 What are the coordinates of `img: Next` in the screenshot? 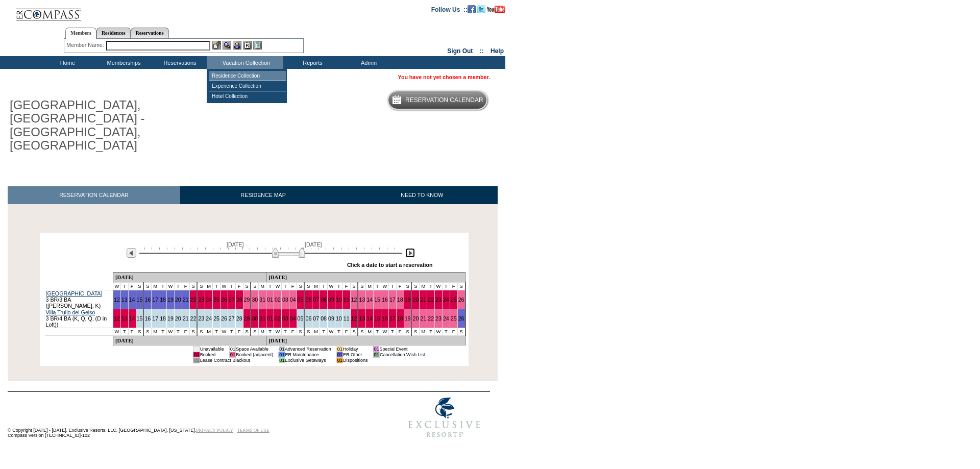 It's located at (410, 252).